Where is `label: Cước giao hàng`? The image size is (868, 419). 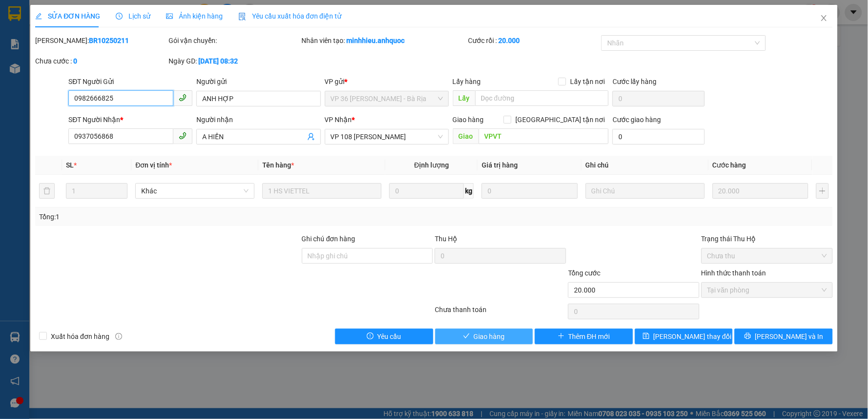 label: Cước giao hàng is located at coordinates (636, 120).